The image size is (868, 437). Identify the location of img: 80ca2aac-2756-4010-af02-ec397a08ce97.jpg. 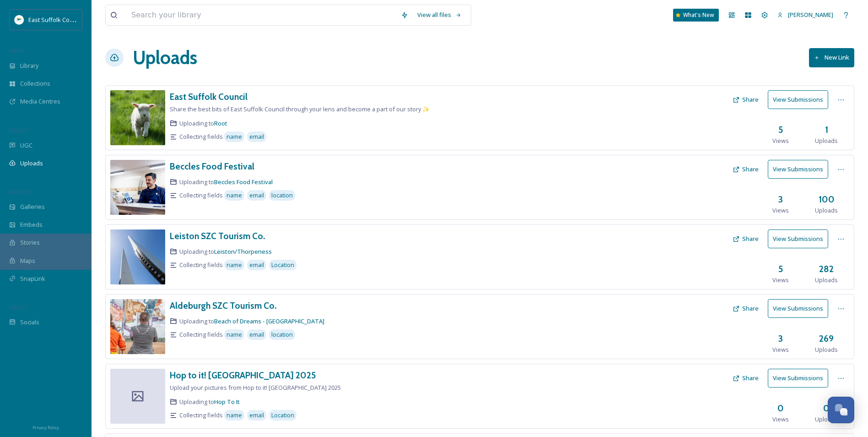
(138, 187).